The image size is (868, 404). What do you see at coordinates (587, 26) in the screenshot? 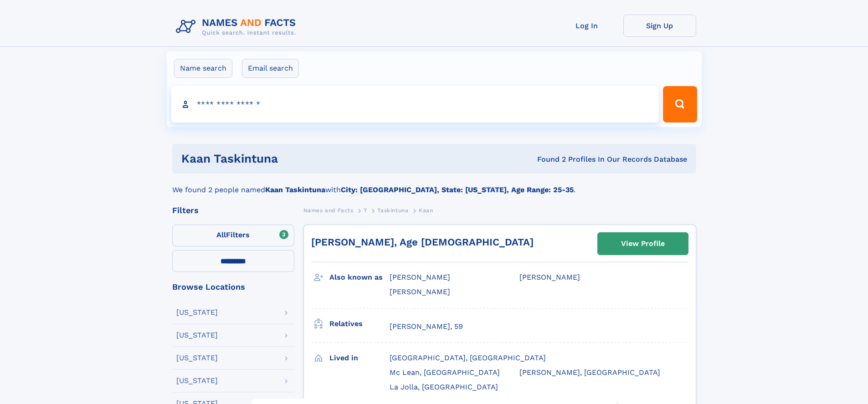
I see `a: Log In` at bounding box center [587, 26].